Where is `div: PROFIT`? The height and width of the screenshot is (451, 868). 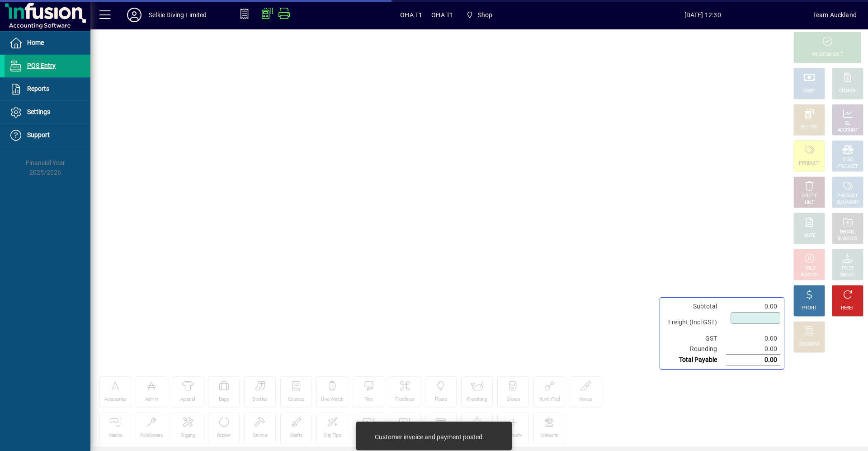
div: PROFIT is located at coordinates (810, 308).